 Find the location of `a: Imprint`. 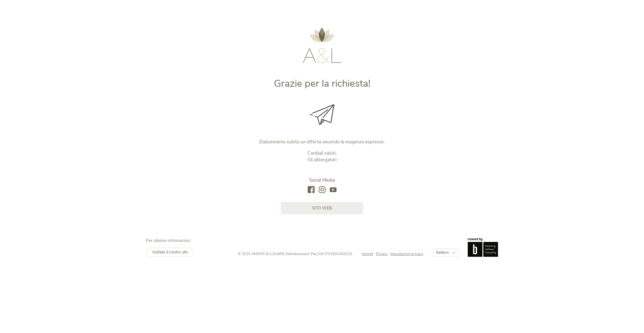

a: Imprint is located at coordinates (369, 254).